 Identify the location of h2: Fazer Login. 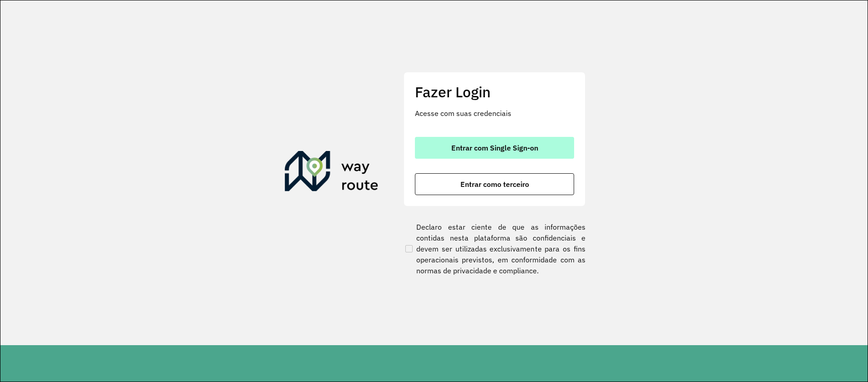
(494, 92).